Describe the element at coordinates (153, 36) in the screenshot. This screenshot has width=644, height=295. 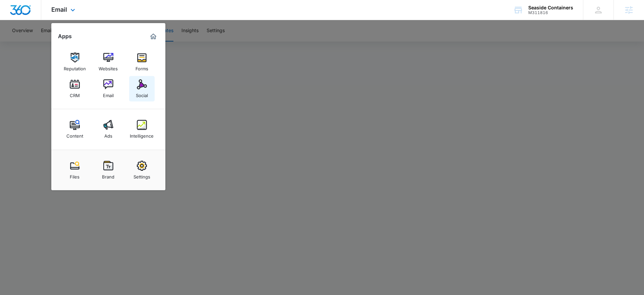
I see `a: Marketing 360® Dashboard` at that location.